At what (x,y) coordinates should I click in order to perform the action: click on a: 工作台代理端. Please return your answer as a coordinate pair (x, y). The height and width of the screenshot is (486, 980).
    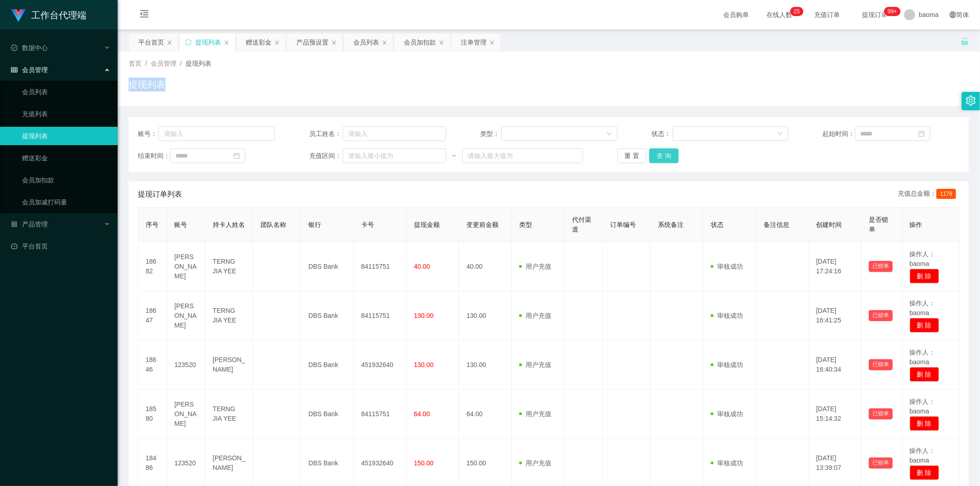
    Looking at the image, I should click on (49, 15).